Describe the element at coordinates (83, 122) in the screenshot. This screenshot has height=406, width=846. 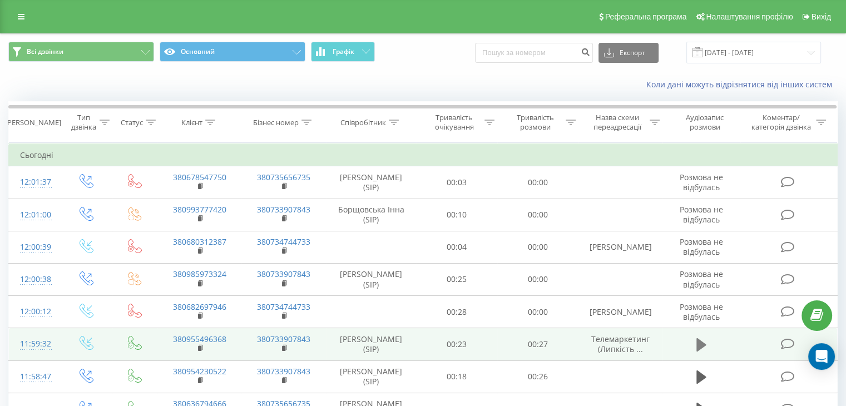
I see `div: Тип дзвінка` at that location.